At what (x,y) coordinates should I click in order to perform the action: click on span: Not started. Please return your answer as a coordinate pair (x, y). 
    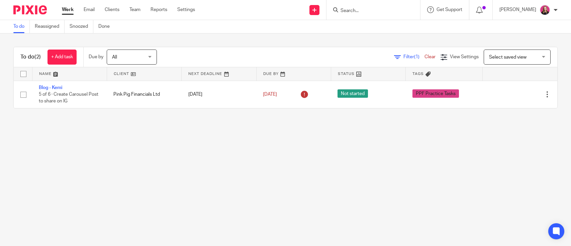
    Looking at the image, I should click on (353, 93).